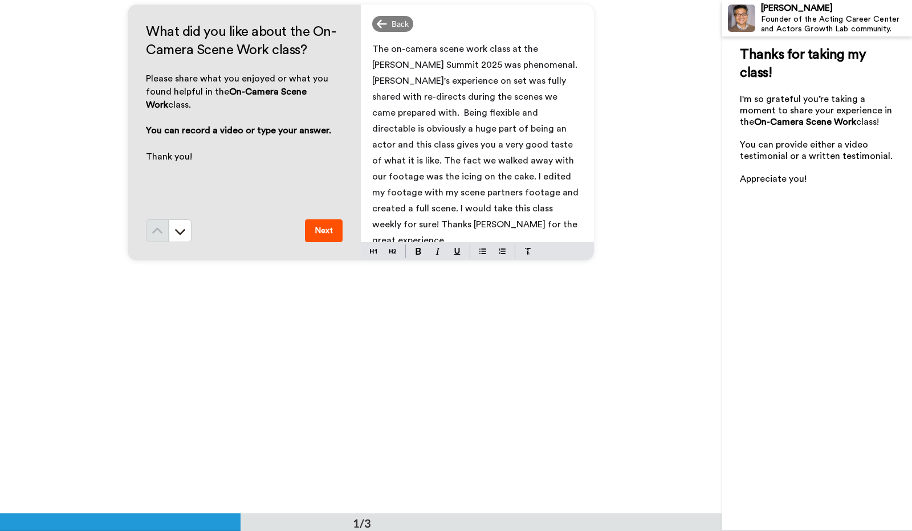 This screenshot has height=531, width=912. I want to click on img: clear-format.svg, so click(528, 251).